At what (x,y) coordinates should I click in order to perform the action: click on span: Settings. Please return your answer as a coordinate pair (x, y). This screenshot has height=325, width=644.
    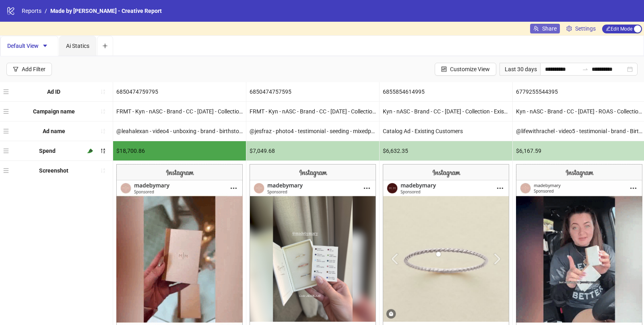
    Looking at the image, I should click on (585, 29).